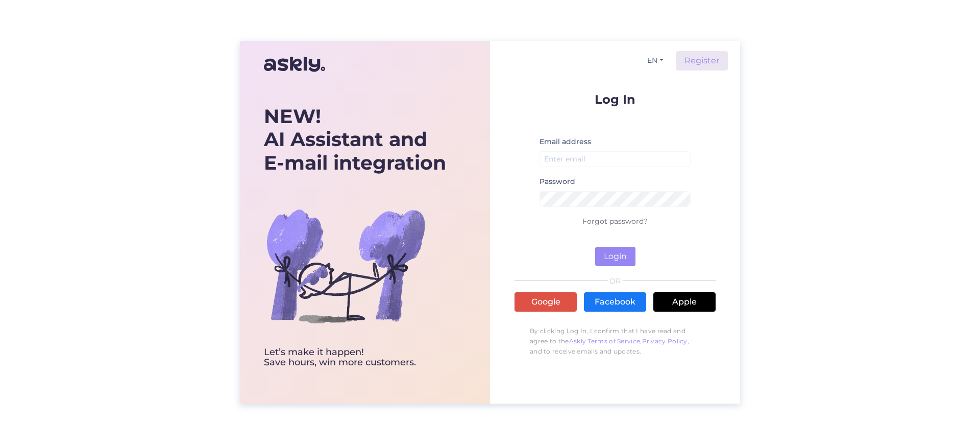 The width and height of the screenshot is (980, 444). Describe the element at coordinates (616, 99) in the screenshot. I see `p: Log In` at that location.